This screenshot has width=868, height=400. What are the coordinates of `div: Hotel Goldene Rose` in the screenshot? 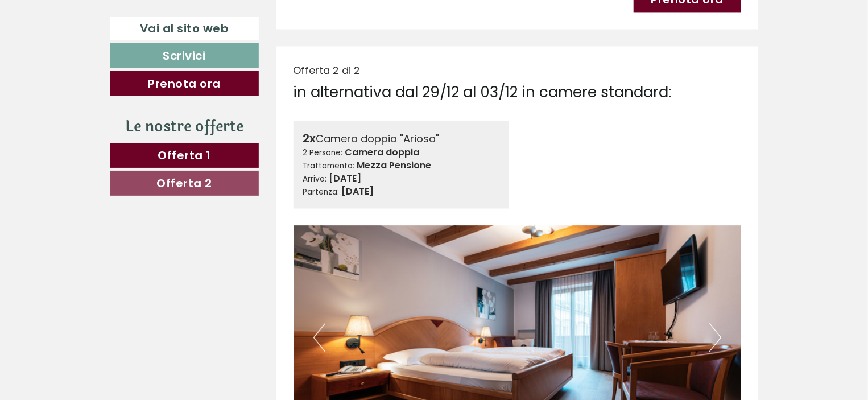 It's located at (102, 37).